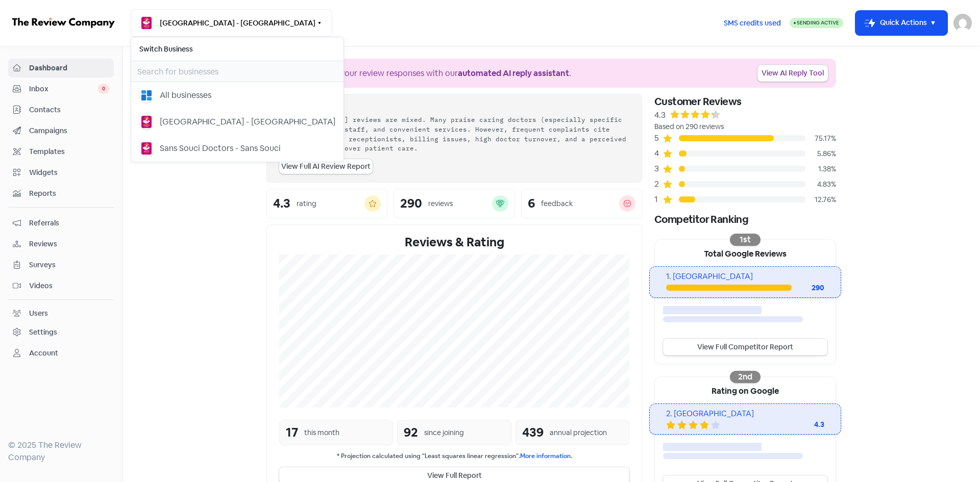 This screenshot has width=980, height=482. I want to click on div: Customer Reviews, so click(745, 101).